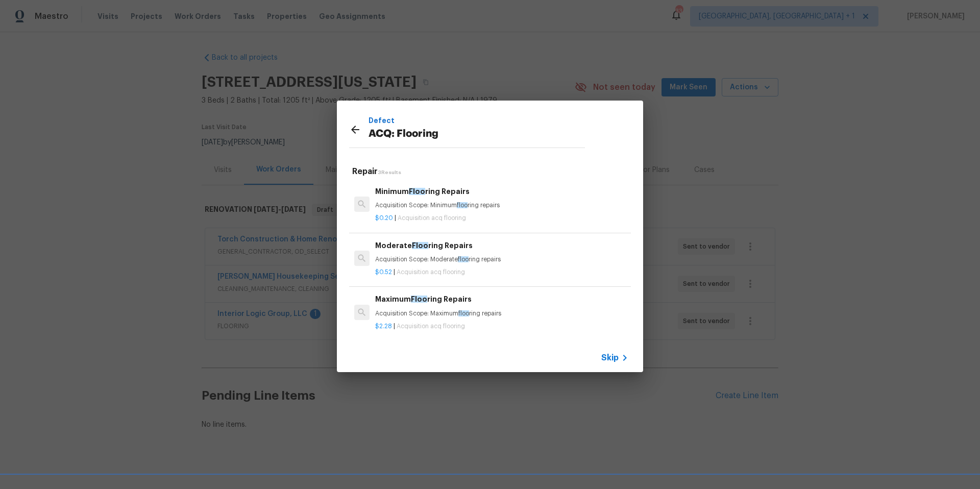  I want to click on p: Acquisition Scope: Moderate ring repairs, so click(501, 259).